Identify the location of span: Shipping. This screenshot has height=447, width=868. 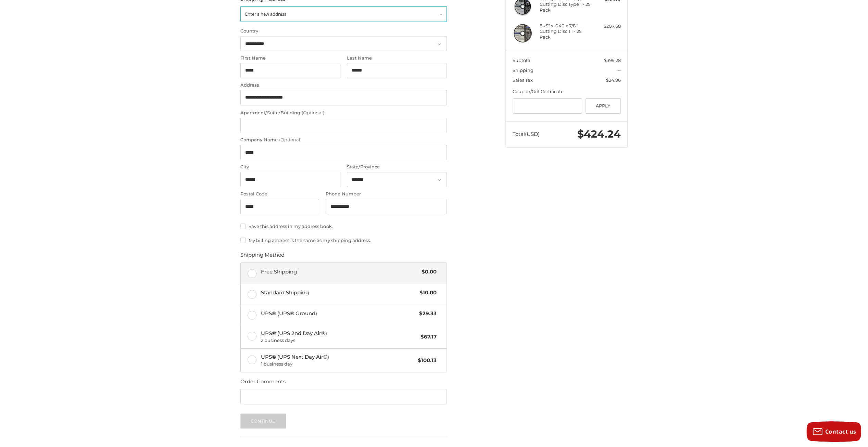
(523, 70).